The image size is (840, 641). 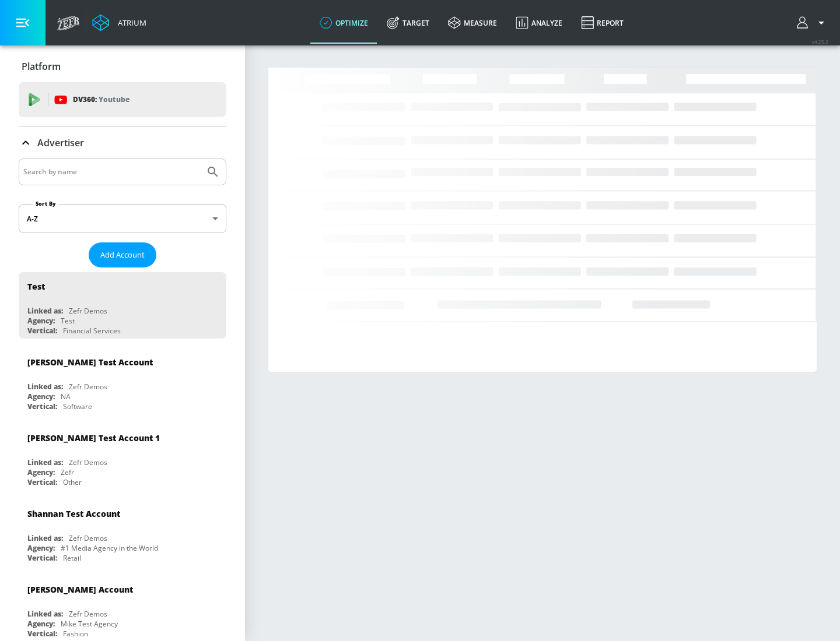 What do you see at coordinates (109, 548) in the screenshot?
I see `div: #1 Media Agency in the World` at bounding box center [109, 548].